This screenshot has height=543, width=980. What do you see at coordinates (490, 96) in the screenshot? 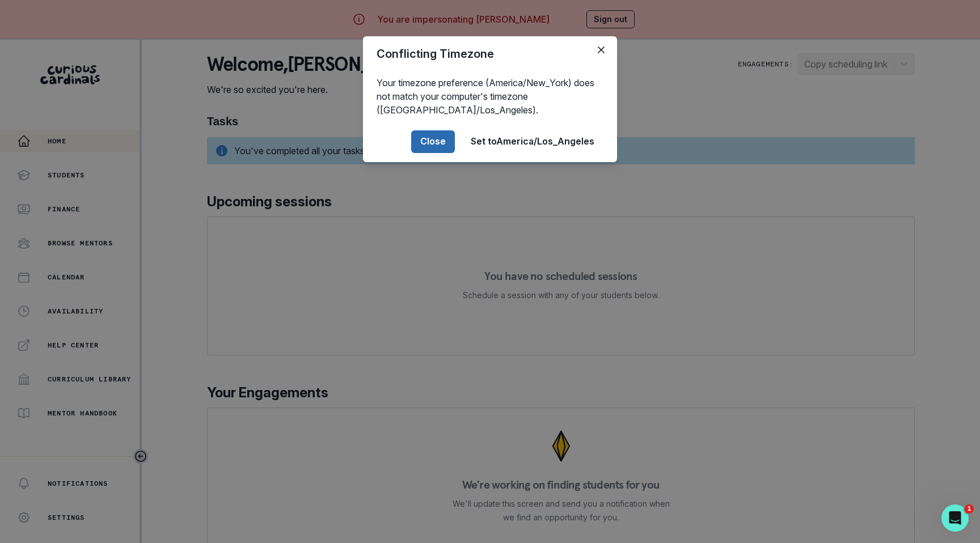
I see `div: Your timezone preference (America/New_York) does not match your computer's timezone ([GEOGRAPHIC_...` at bounding box center [490, 96].